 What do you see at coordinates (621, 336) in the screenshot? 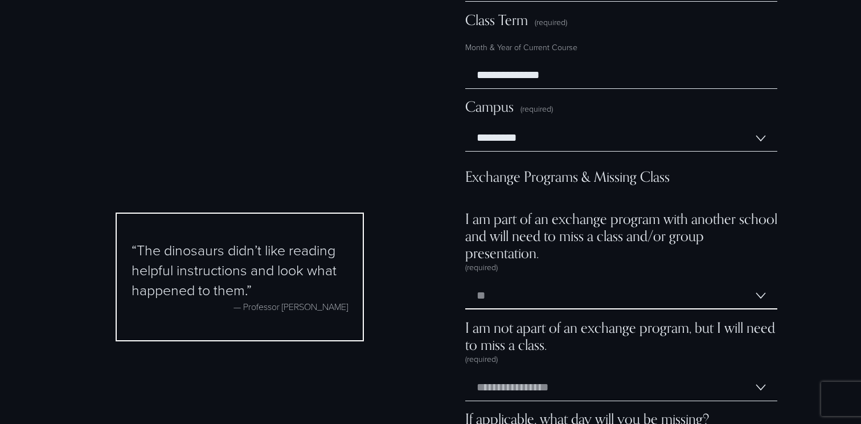
I see `span: I am not apart of an exchange program, but I will need to miss a class.` at bounding box center [621, 336].